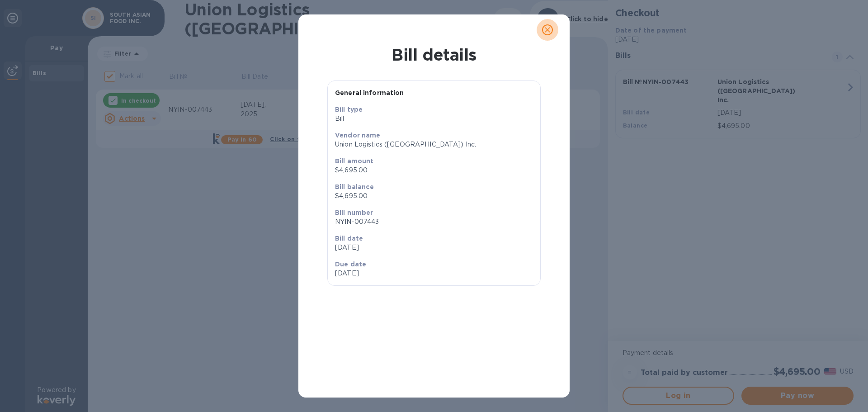 Image resolution: width=868 pixels, height=412 pixels. I want to click on b: Due date, so click(351, 264).